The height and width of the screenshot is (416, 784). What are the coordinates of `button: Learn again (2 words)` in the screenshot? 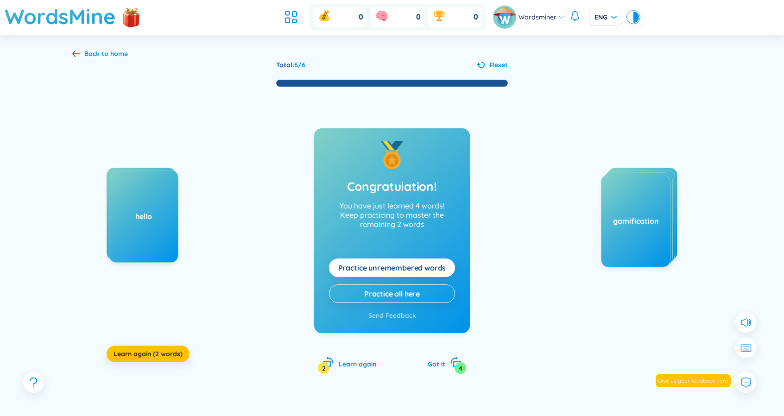 It's located at (148, 354).